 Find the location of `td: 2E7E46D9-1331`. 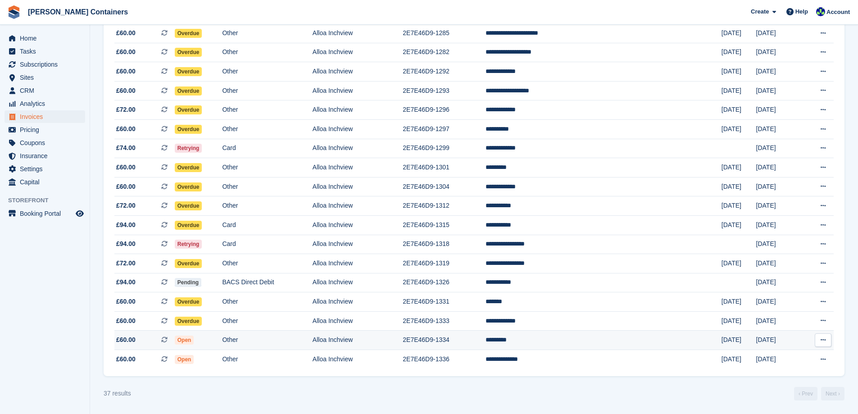

td: 2E7E46D9-1331 is located at coordinates (443, 302).